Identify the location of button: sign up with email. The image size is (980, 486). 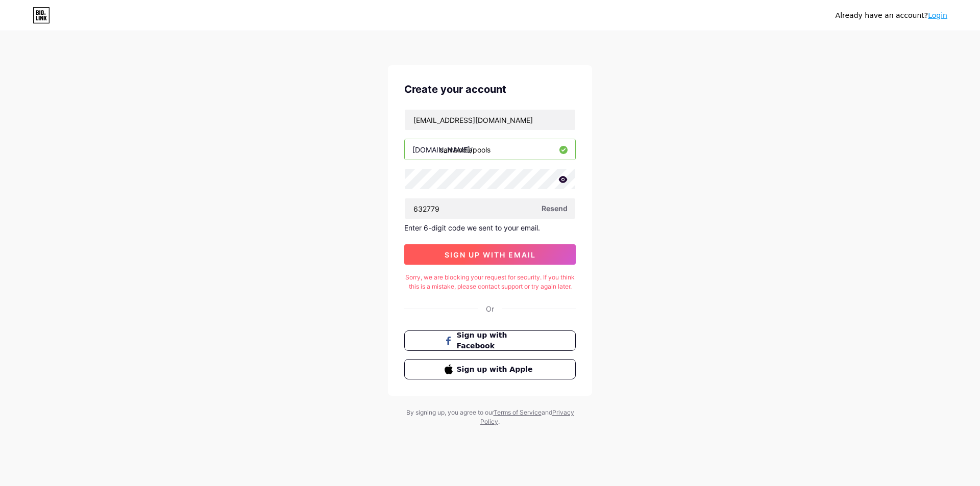
(490, 254).